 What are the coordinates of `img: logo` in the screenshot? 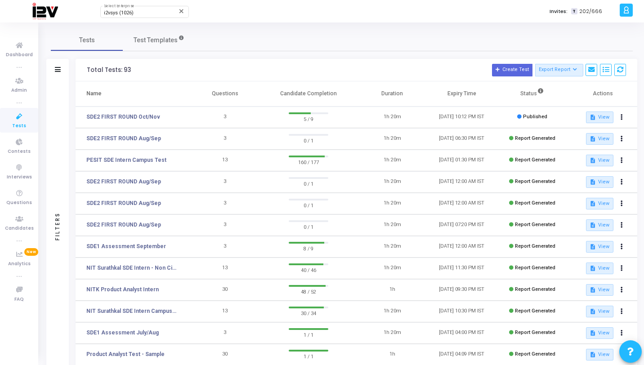 It's located at (45, 11).